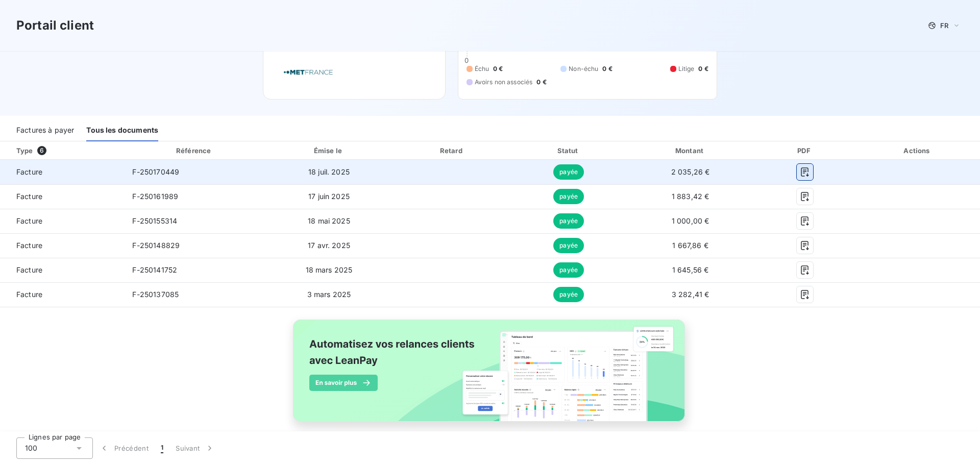 This screenshot has width=980, height=465. Describe the element at coordinates (329, 220) in the screenshot. I see `span: 18 mai 2025` at that location.